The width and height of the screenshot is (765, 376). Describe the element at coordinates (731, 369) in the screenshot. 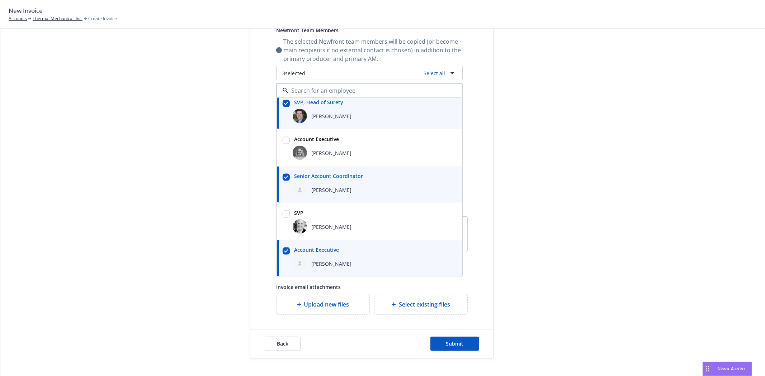

I see `span: Nova Assist` at that location.